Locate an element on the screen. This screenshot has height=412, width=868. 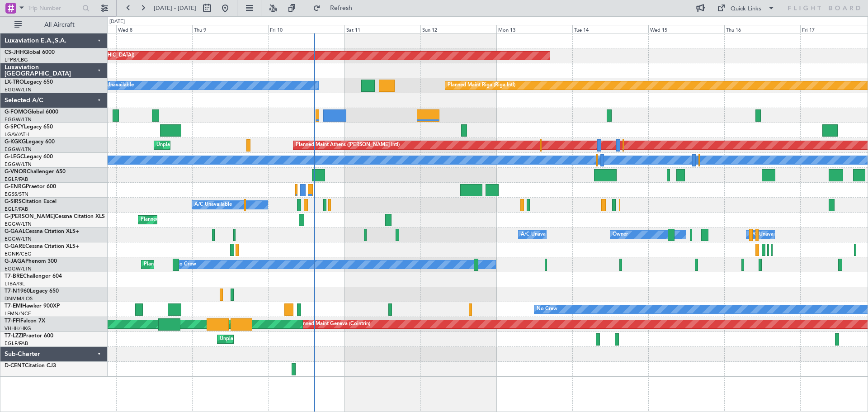
a: T7-N1960Legacy 650 is located at coordinates (32, 291).